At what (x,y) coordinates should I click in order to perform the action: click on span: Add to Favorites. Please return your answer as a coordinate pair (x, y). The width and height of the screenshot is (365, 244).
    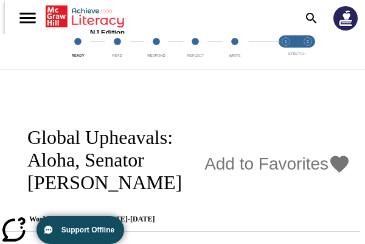
    Looking at the image, I should click on (267, 164).